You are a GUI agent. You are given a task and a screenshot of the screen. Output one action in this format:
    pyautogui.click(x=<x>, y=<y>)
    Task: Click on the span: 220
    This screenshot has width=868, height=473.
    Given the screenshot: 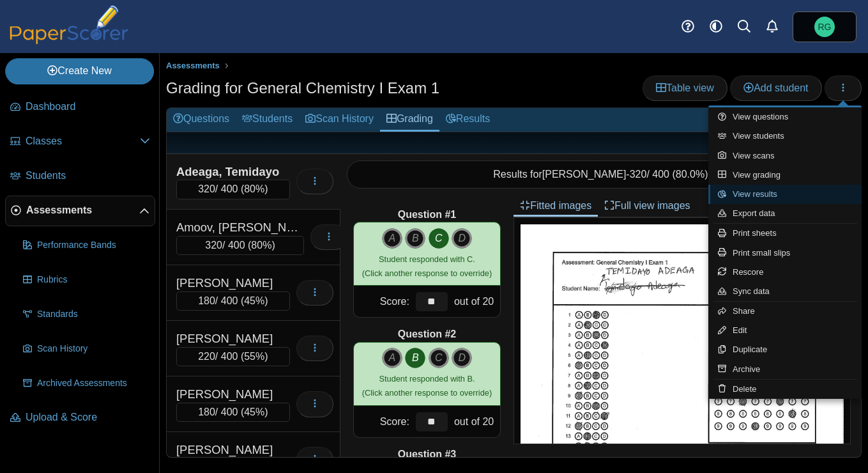 What is the action you would take?
    pyautogui.click(x=206, y=356)
    